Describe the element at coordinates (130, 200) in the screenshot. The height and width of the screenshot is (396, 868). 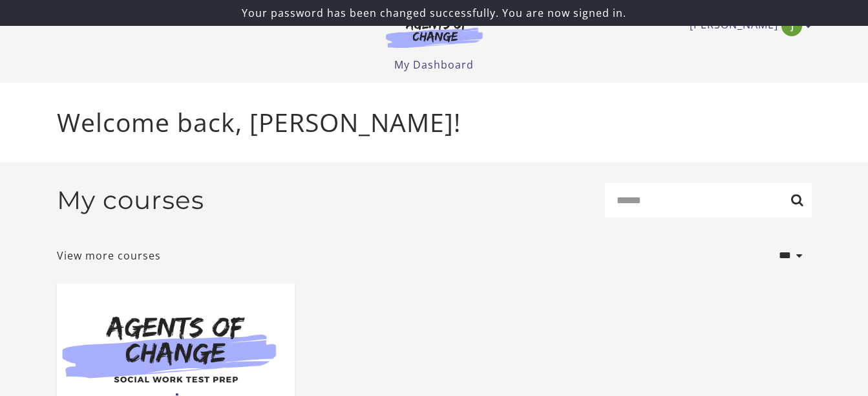
I see `h2: My courses` at that location.